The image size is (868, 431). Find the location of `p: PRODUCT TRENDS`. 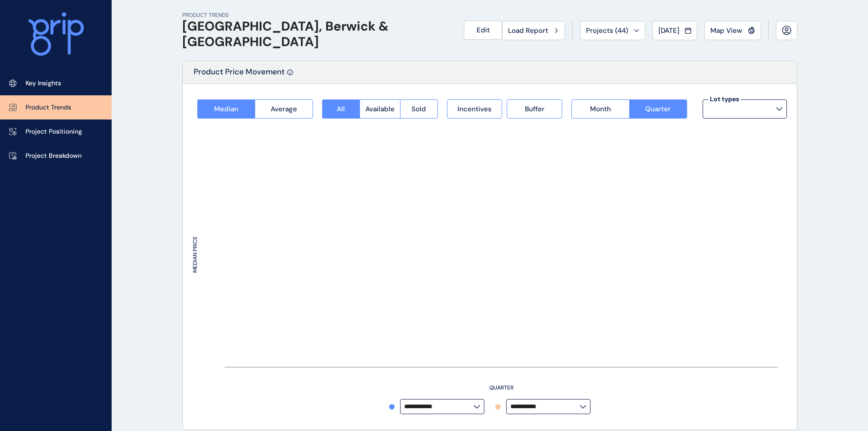

p: PRODUCT TRENDS is located at coordinates (318, 15).